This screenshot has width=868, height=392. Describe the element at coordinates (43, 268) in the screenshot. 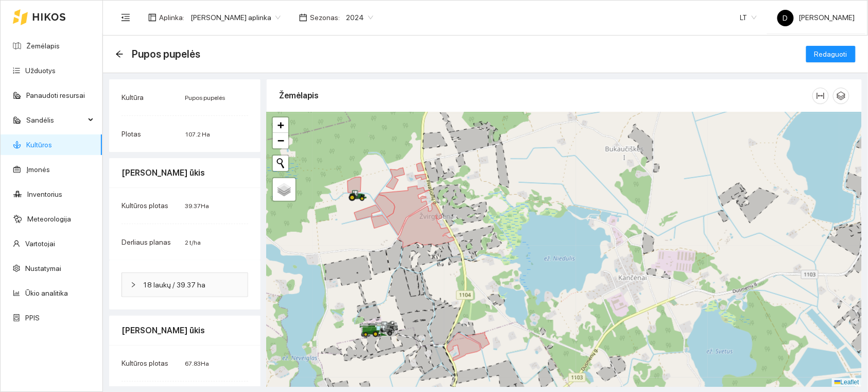

I see `a: Nustatymai` at that location.